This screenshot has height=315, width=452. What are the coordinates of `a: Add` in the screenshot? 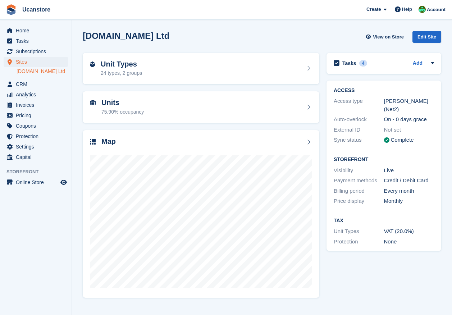 It's located at (417, 63).